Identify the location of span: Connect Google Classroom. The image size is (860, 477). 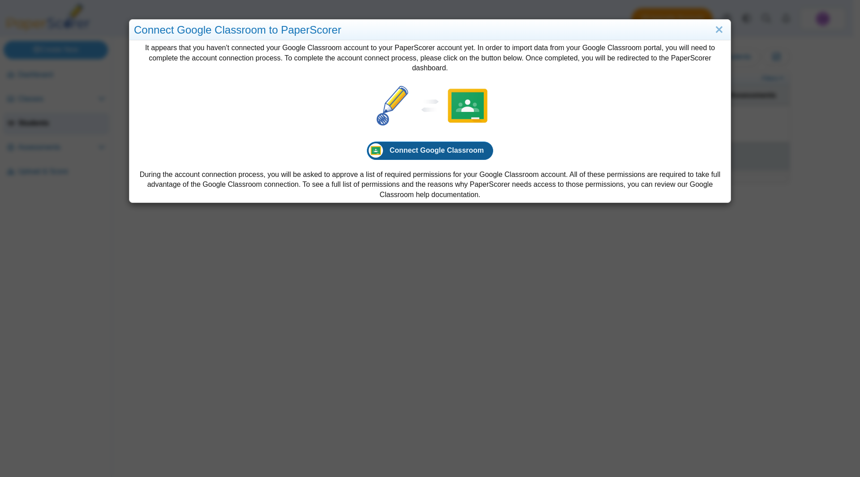
(437, 150).